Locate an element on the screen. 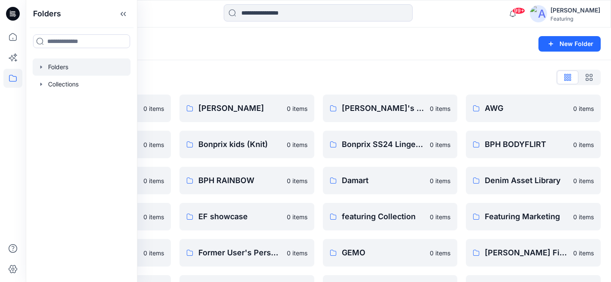 The width and height of the screenshot is (611, 282). p: Bonprix SS24 Lingerie Collection is located at coordinates (383, 144).